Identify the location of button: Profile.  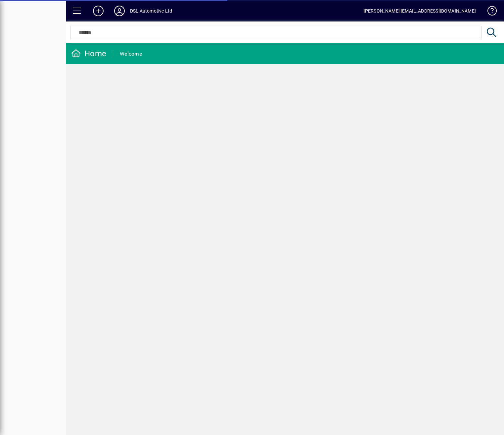
(120, 11).